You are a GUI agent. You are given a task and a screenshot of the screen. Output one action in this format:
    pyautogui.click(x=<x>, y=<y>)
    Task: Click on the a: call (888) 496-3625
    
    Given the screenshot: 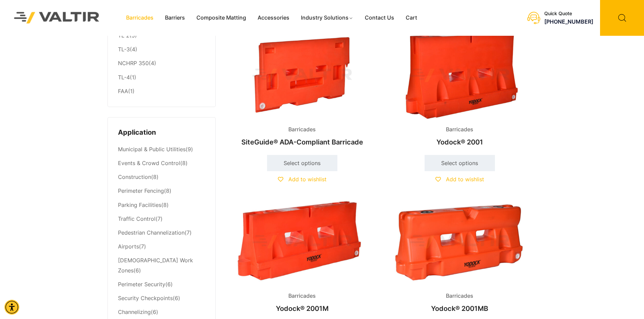 What is the action you would take?
    pyautogui.click(x=568, y=21)
    